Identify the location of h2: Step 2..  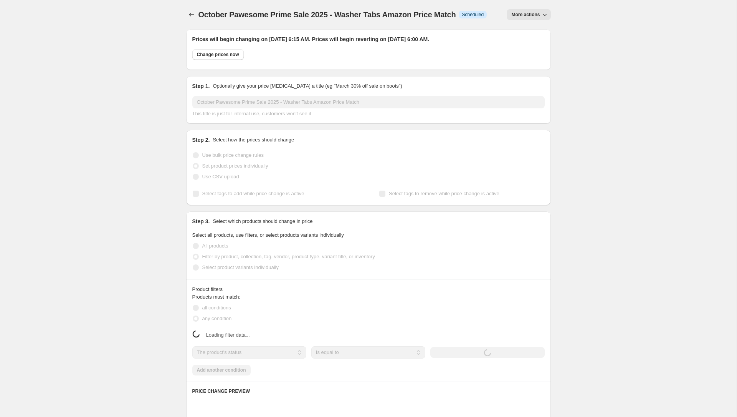
(201, 140).